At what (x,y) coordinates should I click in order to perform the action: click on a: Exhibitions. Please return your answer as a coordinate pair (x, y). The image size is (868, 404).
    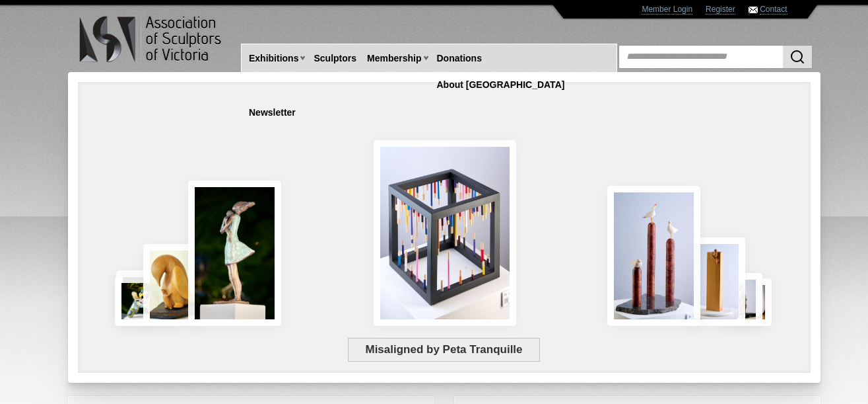
    Looking at the image, I should click on (273, 58).